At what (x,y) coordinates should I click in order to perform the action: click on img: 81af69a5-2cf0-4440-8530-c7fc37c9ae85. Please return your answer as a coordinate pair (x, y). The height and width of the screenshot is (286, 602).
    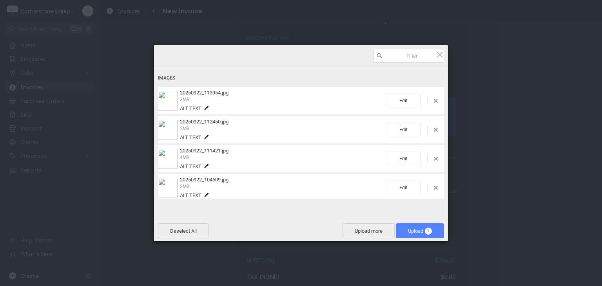
    Looking at the image, I should click on (168, 130).